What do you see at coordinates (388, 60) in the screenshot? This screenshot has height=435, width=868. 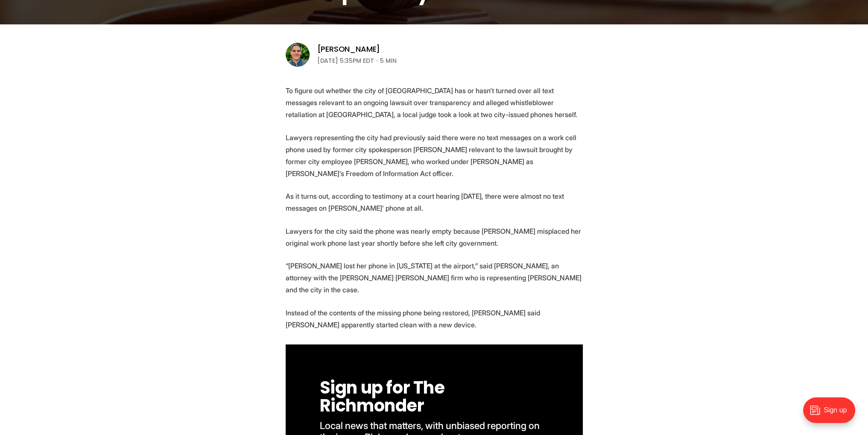 I see `span: 5 min` at bounding box center [388, 60].